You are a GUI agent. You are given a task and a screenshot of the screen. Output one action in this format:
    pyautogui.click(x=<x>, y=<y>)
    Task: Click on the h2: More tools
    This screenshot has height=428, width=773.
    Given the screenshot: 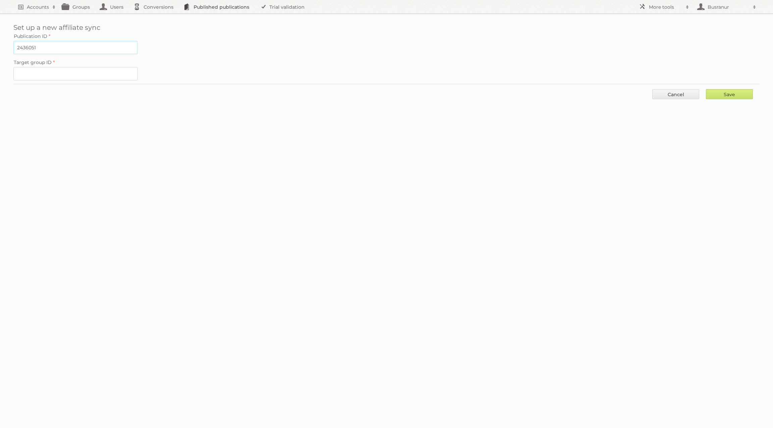 What is the action you would take?
    pyautogui.click(x=666, y=7)
    